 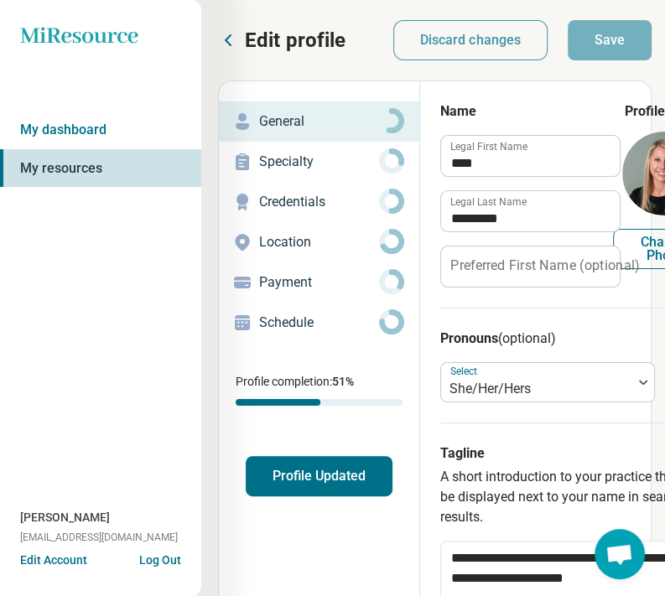 What do you see at coordinates (488, 202) in the screenshot?
I see `label: Legal Last Name` at bounding box center [488, 202].